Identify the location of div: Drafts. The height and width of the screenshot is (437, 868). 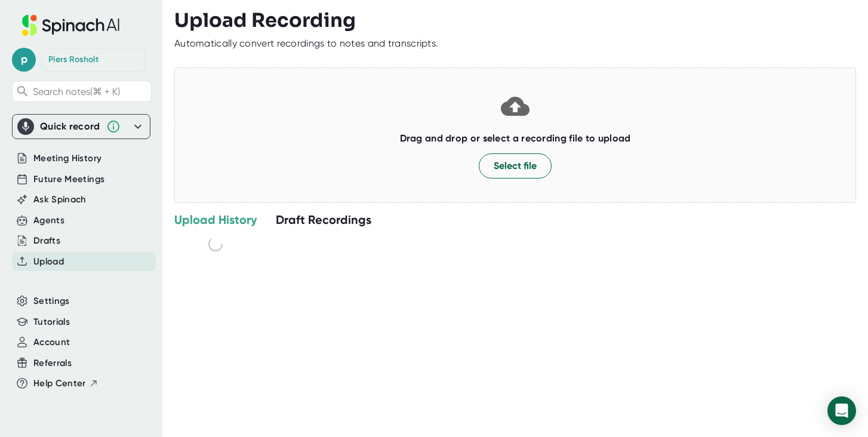
(47, 241).